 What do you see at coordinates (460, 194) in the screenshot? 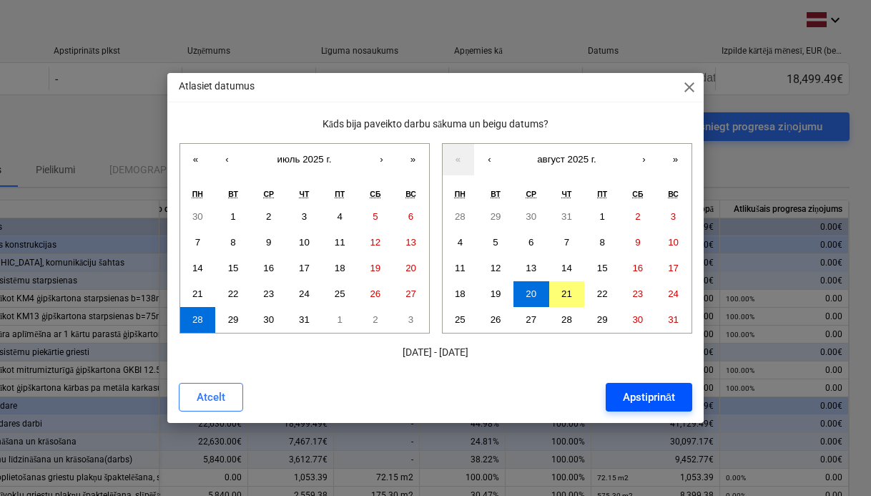
I see `abbr: понедельник` at bounding box center [460, 194].